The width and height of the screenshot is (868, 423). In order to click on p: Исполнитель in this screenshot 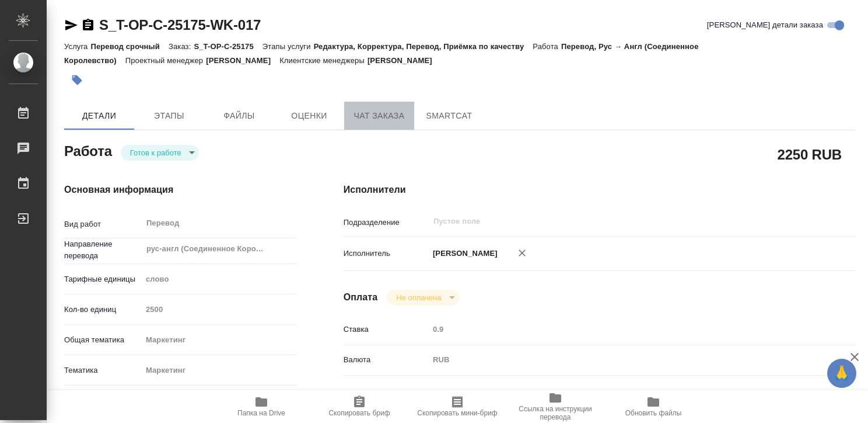, I will do `click(386, 254)`.